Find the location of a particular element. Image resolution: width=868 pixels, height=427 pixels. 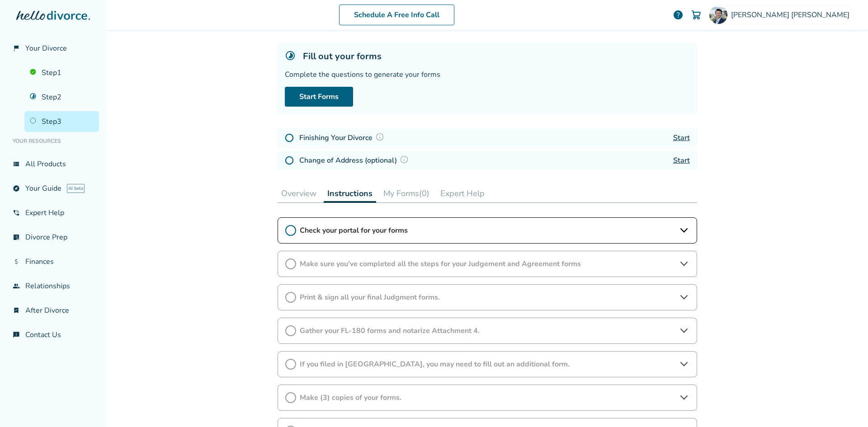

h4: Finishing Your Divorce is located at coordinates (343, 138).